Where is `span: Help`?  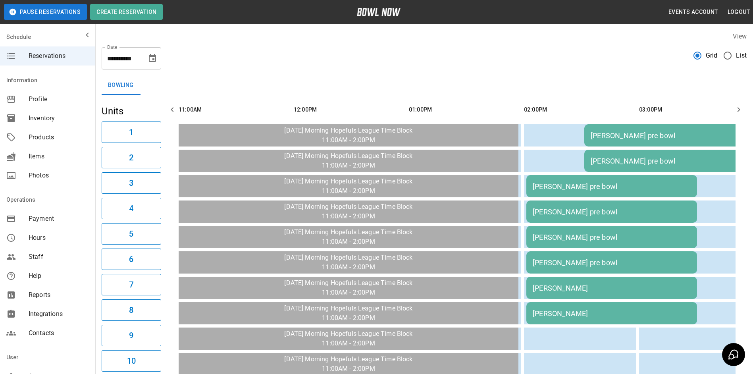
span: Help is located at coordinates (59, 276).